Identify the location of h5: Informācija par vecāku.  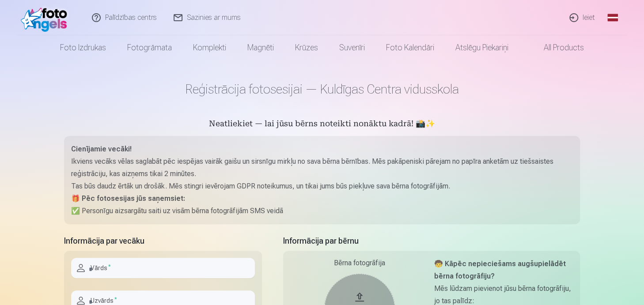
(163, 241).